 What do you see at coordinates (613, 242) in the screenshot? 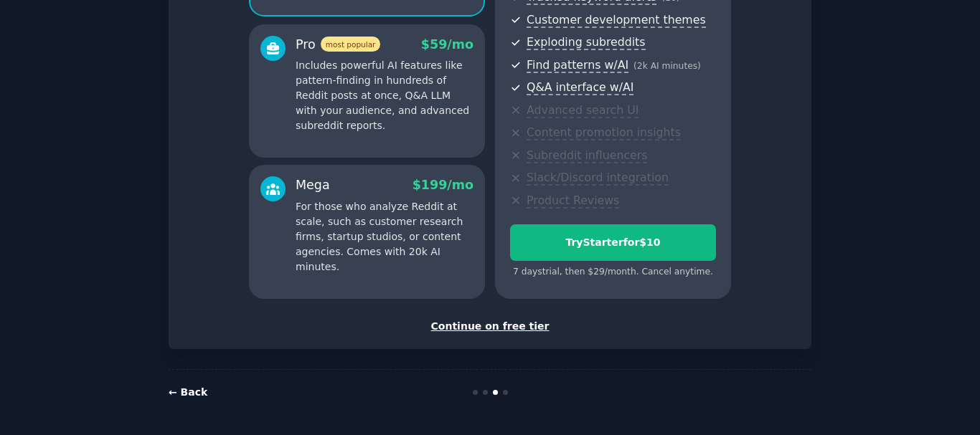
I see `div: Try Starter for $10` at bounding box center [613, 242].